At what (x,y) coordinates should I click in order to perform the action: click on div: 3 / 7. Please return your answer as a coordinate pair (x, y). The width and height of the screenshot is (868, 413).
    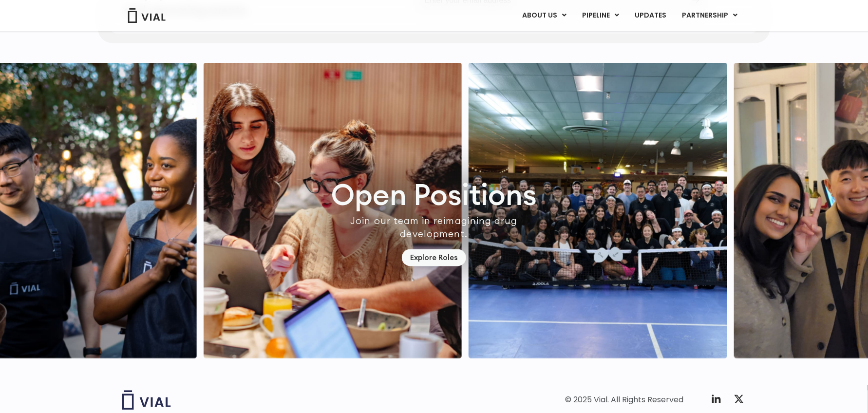
    Looking at the image, I should click on (598, 211).